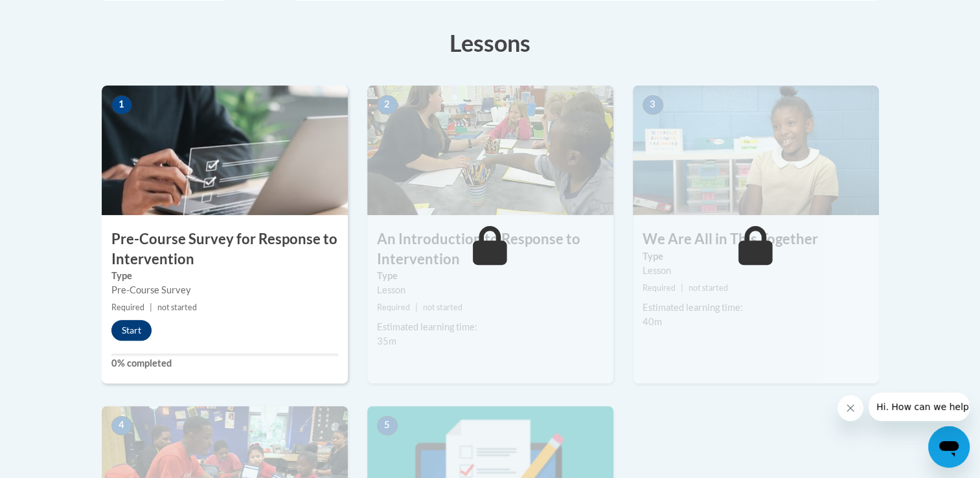 The image size is (980, 478). Describe the element at coordinates (122, 105) in the screenshot. I see `span: 1` at that location.